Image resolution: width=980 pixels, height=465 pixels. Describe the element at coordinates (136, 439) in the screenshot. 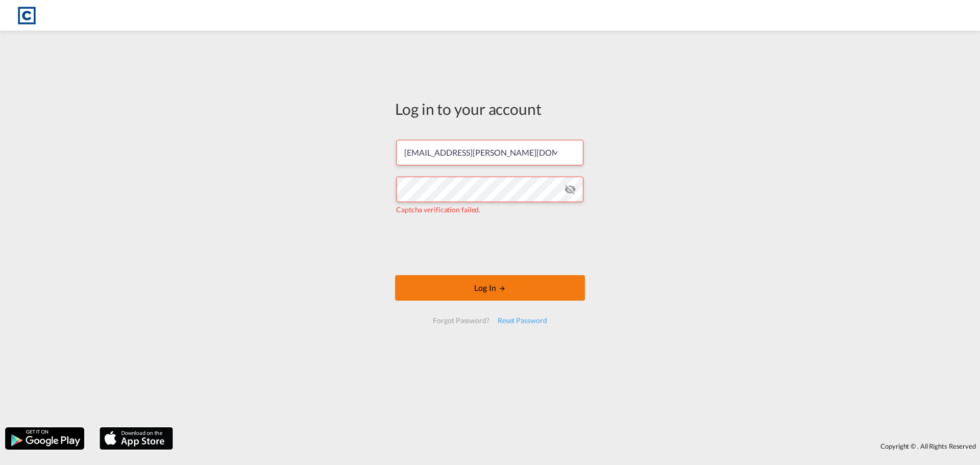

I see `img: apple.png` at that location.